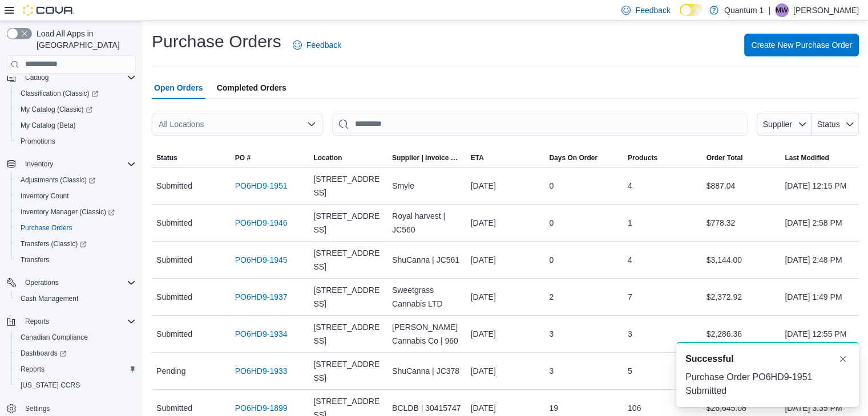 The width and height of the screenshot is (868, 416). What do you see at coordinates (252, 88) in the screenshot?
I see `span: Completed Orders` at bounding box center [252, 88].